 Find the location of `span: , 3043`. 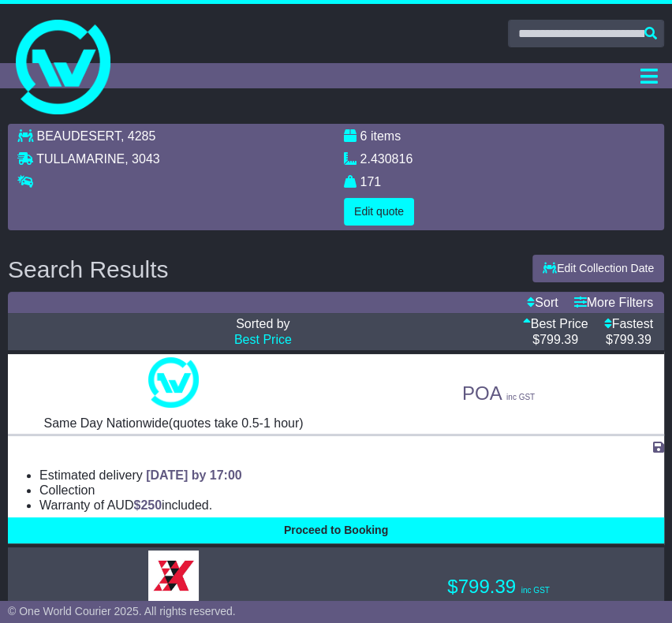

span: , 3043 is located at coordinates (142, 159).